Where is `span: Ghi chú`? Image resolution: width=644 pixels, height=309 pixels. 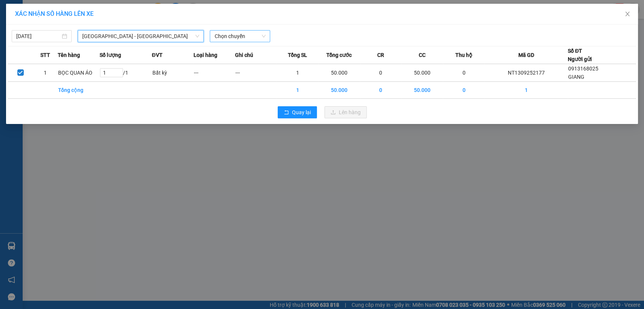 span: Ghi chú is located at coordinates (244, 55).